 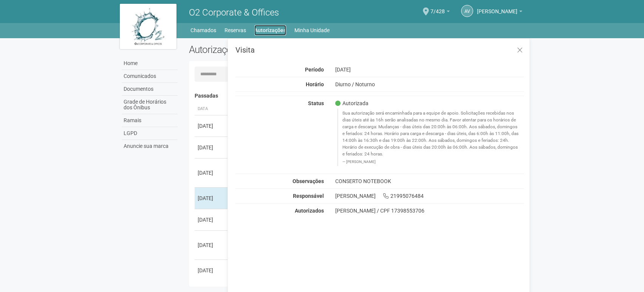 I want to click on span: O2 Corporate & Offices, so click(x=234, y=13).